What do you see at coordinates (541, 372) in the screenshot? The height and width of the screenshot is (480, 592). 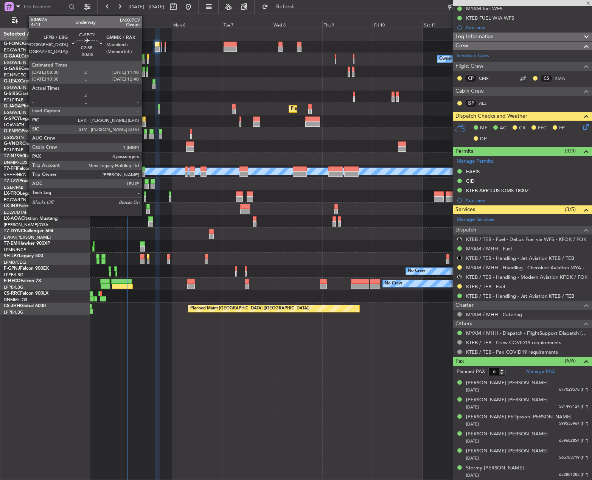 I see `a: Manage PAX` at bounding box center [541, 372].